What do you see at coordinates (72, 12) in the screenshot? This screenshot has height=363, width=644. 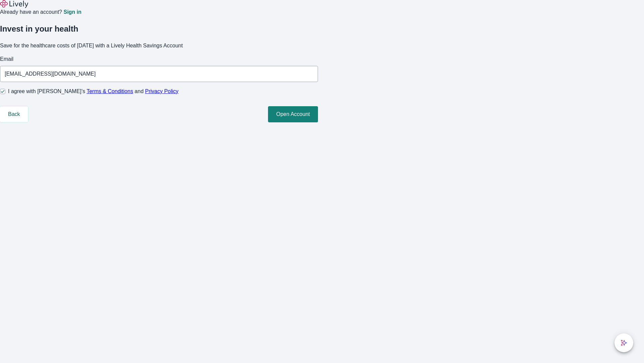 I see `div: Sign in` at bounding box center [72, 12].